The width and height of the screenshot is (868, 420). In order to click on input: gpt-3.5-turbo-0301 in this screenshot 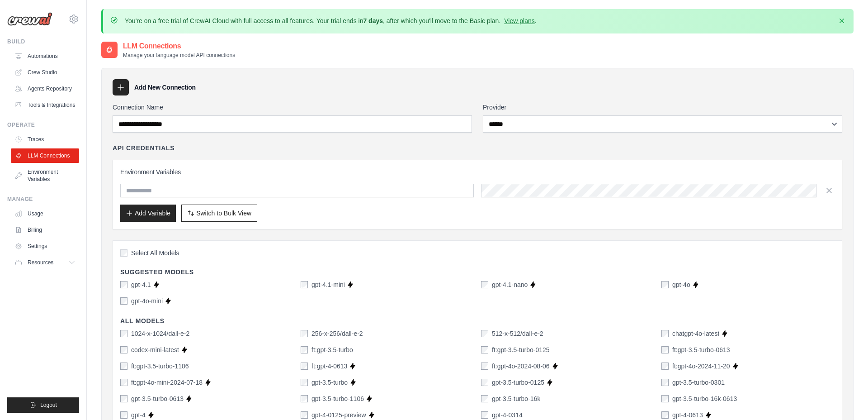, I will do `click(665, 382)`.